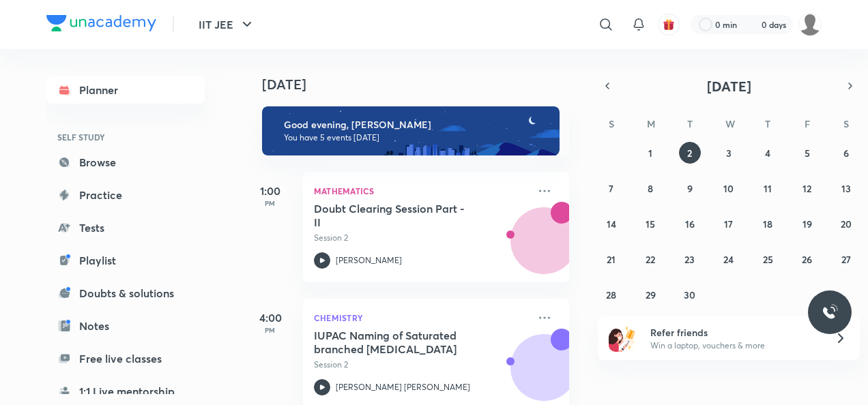  Describe the element at coordinates (846, 153) in the screenshot. I see `button: September 6, 2025` at that location.